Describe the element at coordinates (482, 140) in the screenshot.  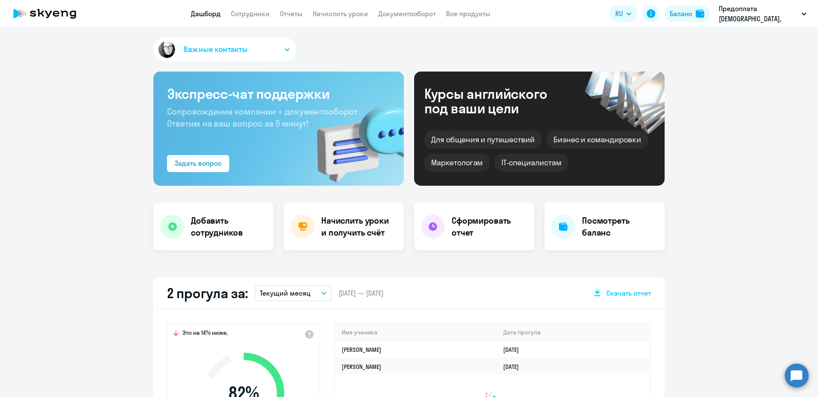
I see `div: Для общения и путешествий` at that location.